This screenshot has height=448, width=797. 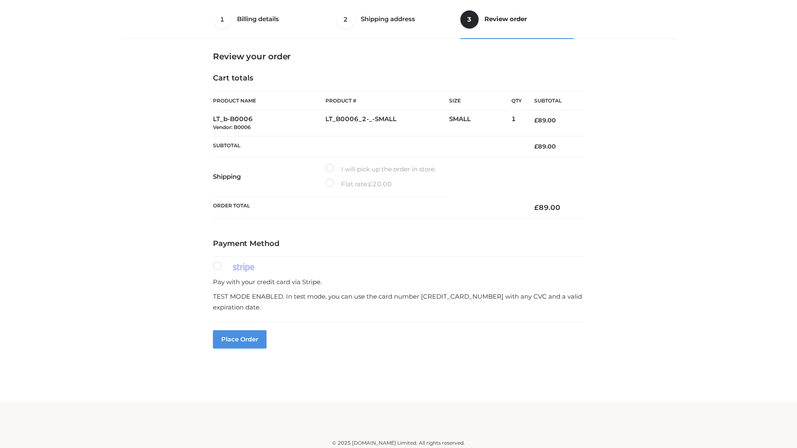 What do you see at coordinates (516, 101) in the screenshot?
I see `th: Qty` at bounding box center [516, 101].